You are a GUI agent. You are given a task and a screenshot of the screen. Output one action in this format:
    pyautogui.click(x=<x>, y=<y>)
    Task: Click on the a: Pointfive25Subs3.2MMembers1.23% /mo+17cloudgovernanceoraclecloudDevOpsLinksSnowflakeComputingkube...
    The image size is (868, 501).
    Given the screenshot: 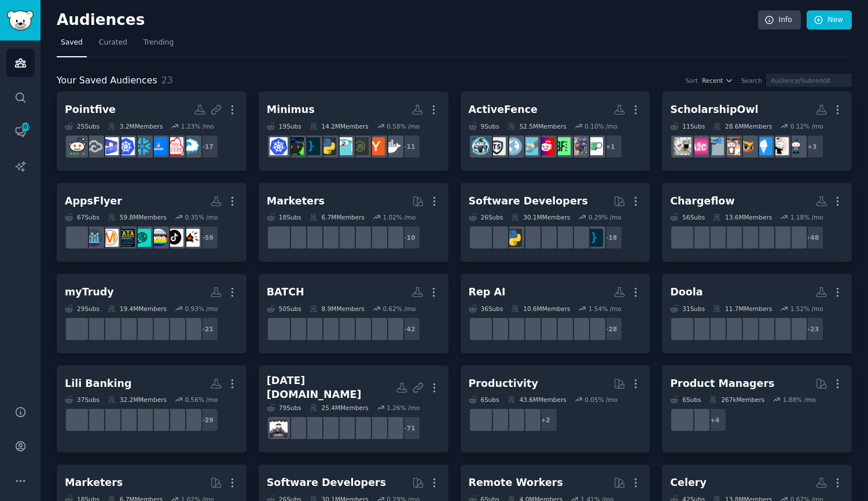 What is the action you would take?
    pyautogui.click(x=151, y=131)
    